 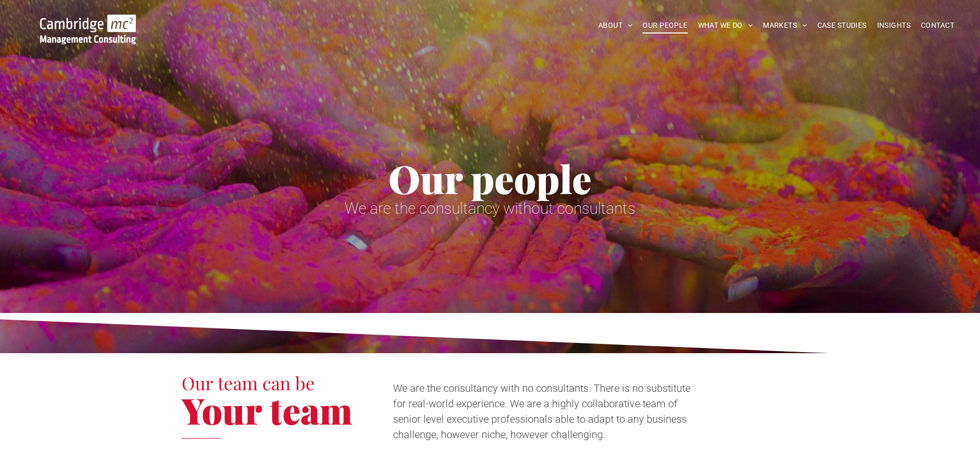 I want to click on a: ABOUT, so click(x=615, y=25).